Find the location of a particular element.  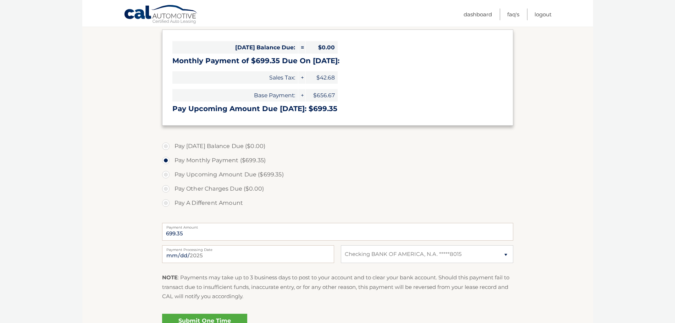

label: Pay Upcoming Amount Due ($699.35) is located at coordinates (338, 174).